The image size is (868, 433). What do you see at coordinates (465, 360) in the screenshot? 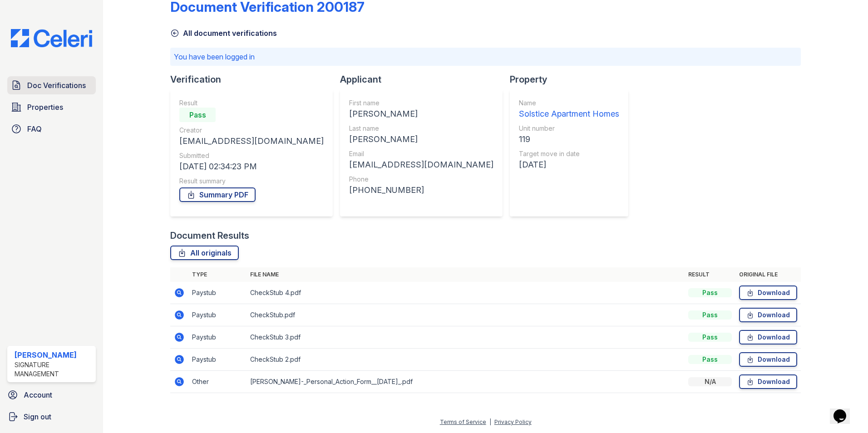
I see `td: CheckStub 2.pdf` at bounding box center [465, 360].